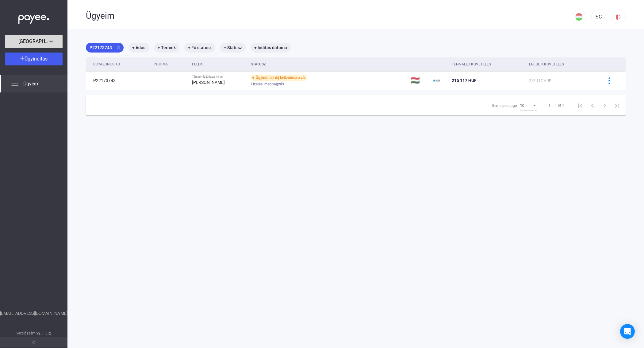 The image size is (644, 348). I want to click on div: Ügyeim, so click(329, 16).